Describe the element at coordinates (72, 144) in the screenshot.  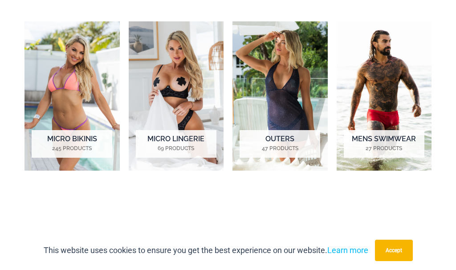
I see `h2: Micro Bikinis` at that location.